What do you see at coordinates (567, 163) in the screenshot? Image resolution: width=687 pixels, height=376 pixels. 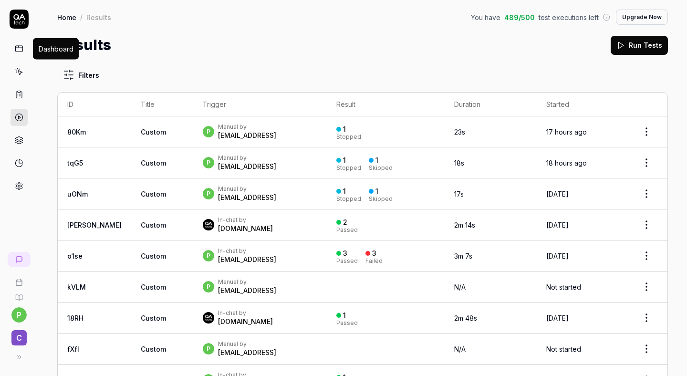 I see `time: 18 hours ago` at bounding box center [567, 163].